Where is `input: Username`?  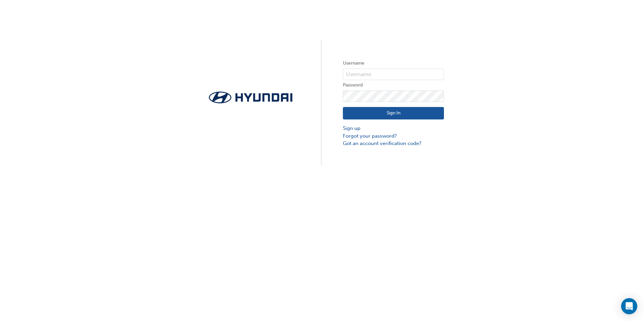
input: Username is located at coordinates (393, 74).